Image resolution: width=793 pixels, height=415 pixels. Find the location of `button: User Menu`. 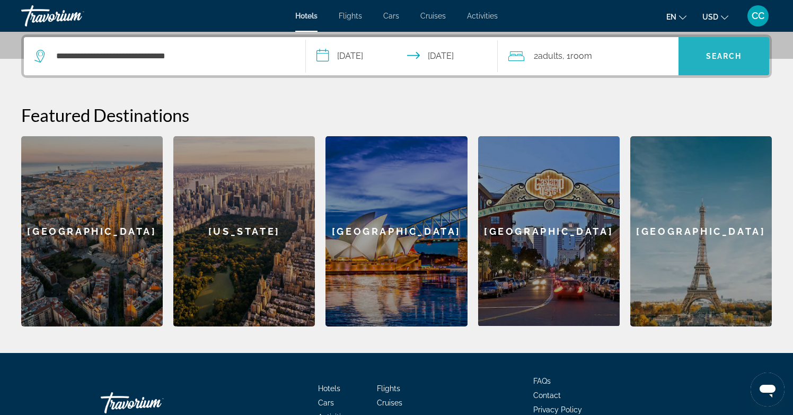

button: User Menu is located at coordinates (758, 16).